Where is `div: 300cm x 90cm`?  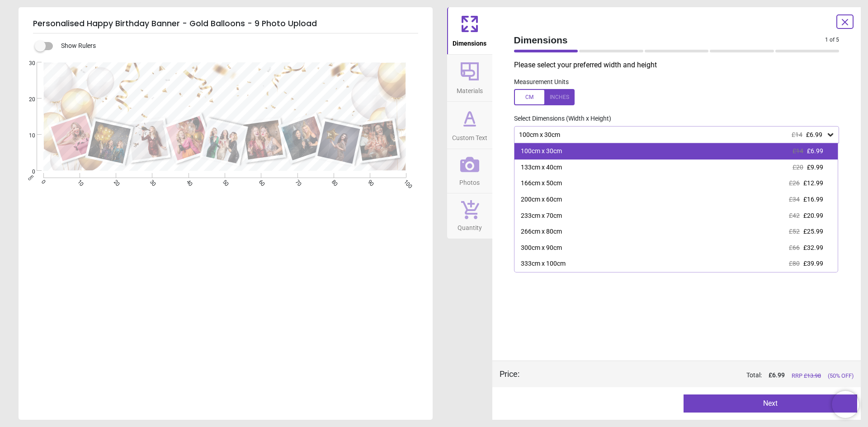
div: 300cm x 90cm is located at coordinates (541, 248).